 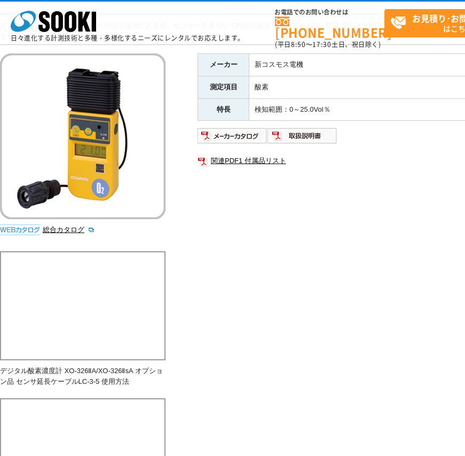 What do you see at coordinates (302, 136) in the screenshot?
I see `img: 取扱説明書` at bounding box center [302, 136].